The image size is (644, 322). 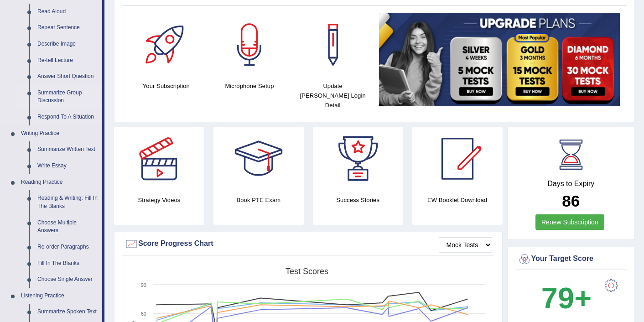 What do you see at coordinates (67, 227) in the screenshot?
I see `a: Choose Multiple Answers` at bounding box center [67, 227].